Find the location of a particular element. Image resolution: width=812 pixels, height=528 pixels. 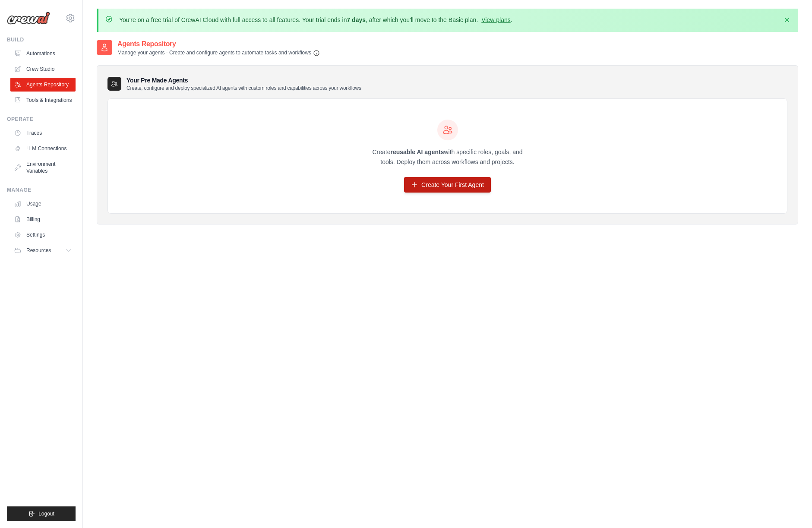

a: Automations is located at coordinates (42, 53).